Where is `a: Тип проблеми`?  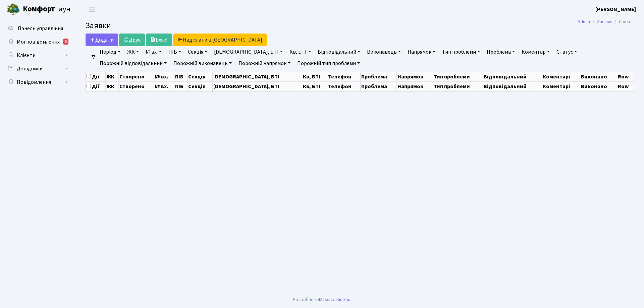 a: Тип проблеми is located at coordinates (461, 52).